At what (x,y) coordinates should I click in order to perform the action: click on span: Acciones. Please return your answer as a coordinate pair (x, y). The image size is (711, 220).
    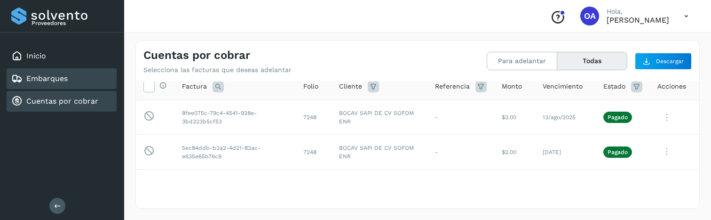
    Looking at the image, I should click on (671, 86).